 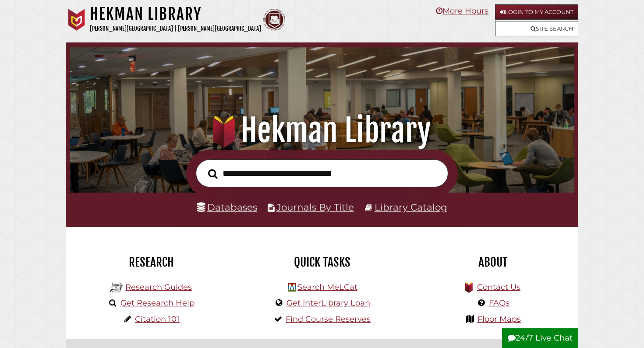 What do you see at coordinates (411, 207) in the screenshot?
I see `a: Library Catalog` at bounding box center [411, 207].